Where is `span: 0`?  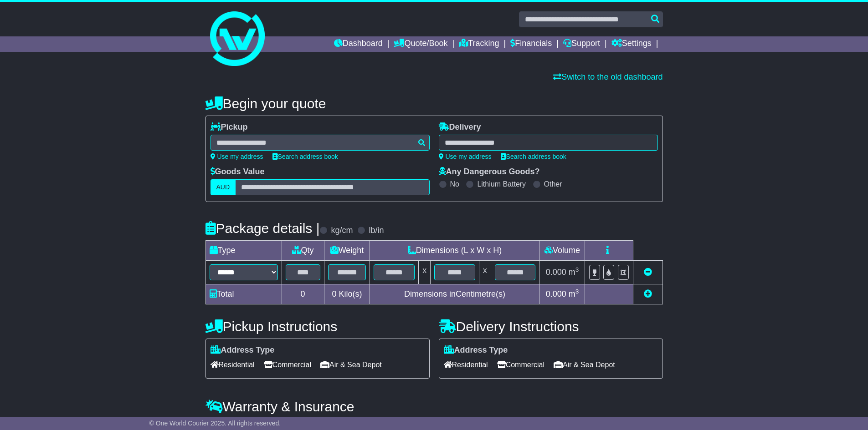
span: 0 is located at coordinates (334, 294).